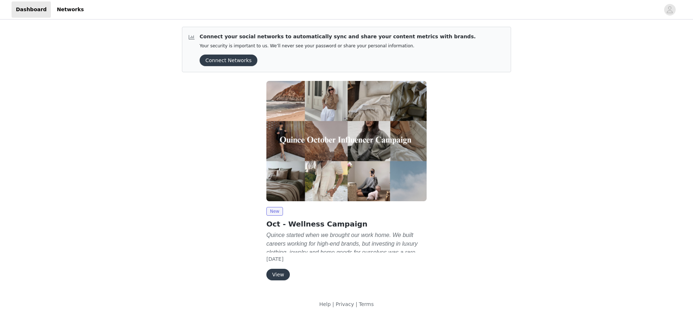  What do you see at coordinates (347, 141) in the screenshot?
I see `img: Quince` at bounding box center [347, 141].